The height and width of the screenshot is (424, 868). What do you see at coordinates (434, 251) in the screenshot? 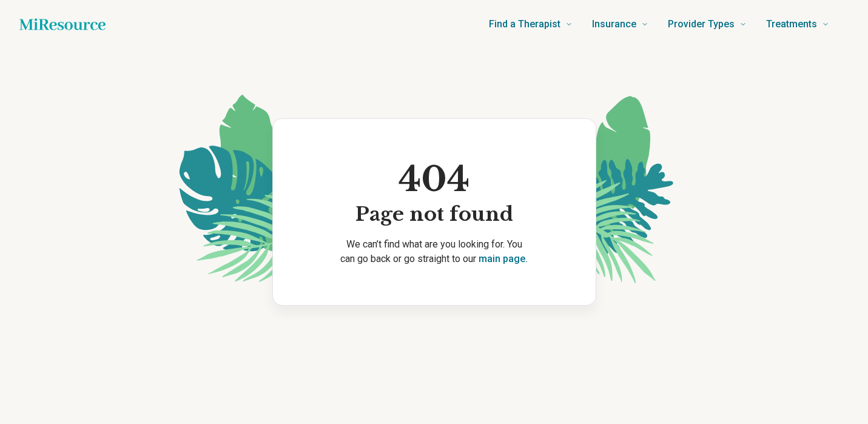
I see `p: We can’t find what are you looking for. You can go back or go straight to our` at bounding box center [434, 251].